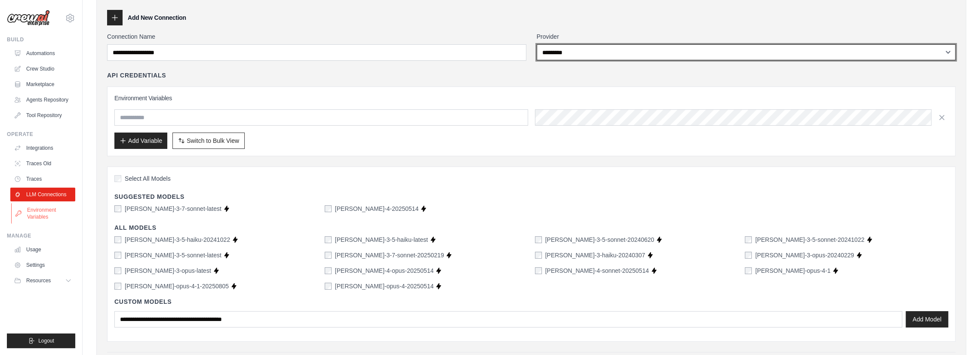  Describe the element at coordinates (44, 213) in the screenshot. I see `a: Environment Variables` at that location.